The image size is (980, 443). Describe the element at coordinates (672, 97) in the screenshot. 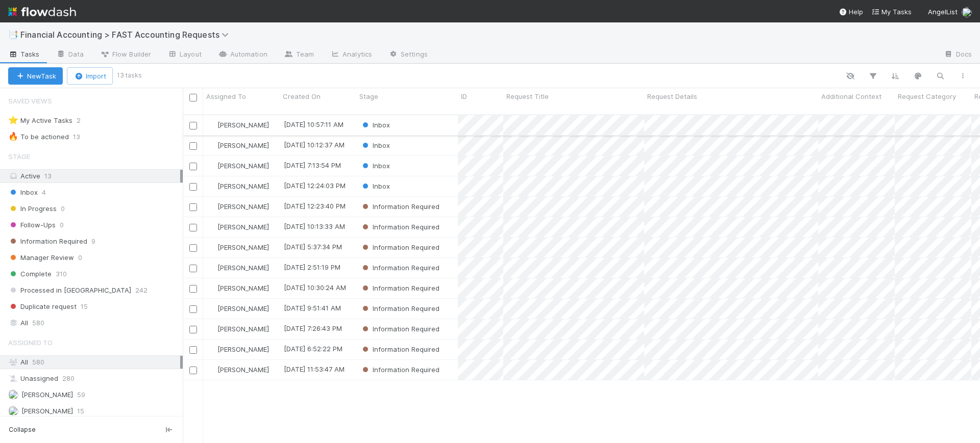

I see `span: Request Details` at that location.